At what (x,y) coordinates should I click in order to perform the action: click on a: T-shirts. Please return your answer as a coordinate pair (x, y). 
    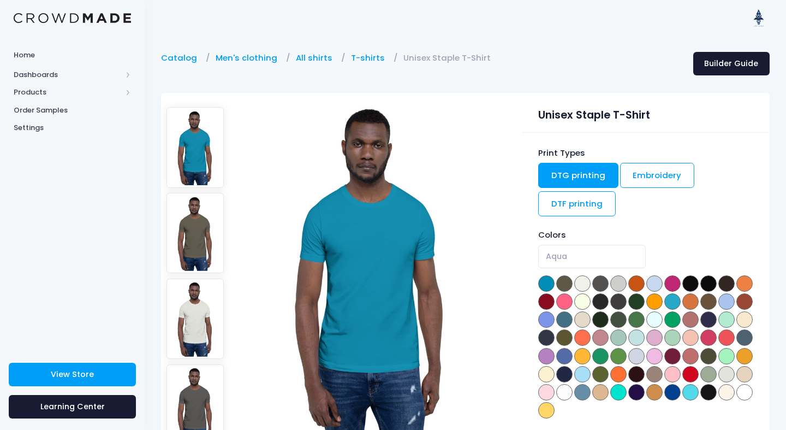
    Looking at the image, I should click on (371, 58).